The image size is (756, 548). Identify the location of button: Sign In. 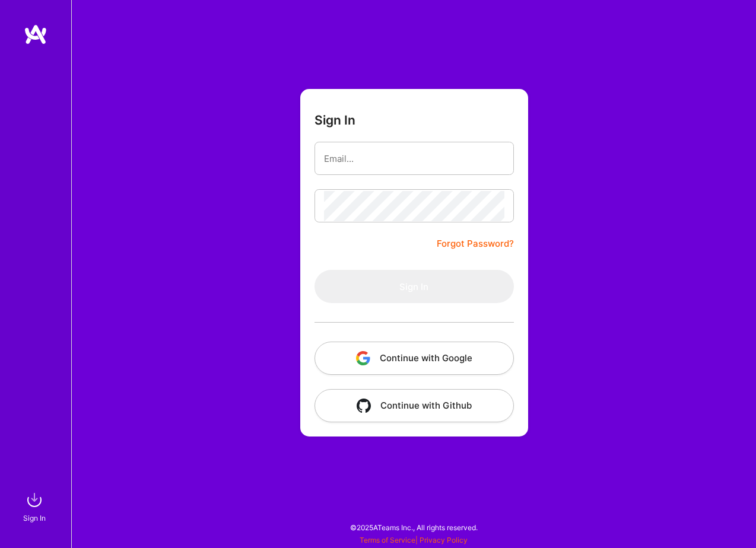
(414, 286).